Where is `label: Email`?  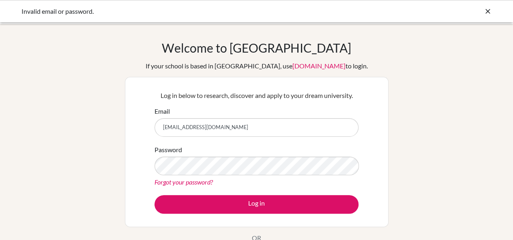 label: Email is located at coordinates (162, 111).